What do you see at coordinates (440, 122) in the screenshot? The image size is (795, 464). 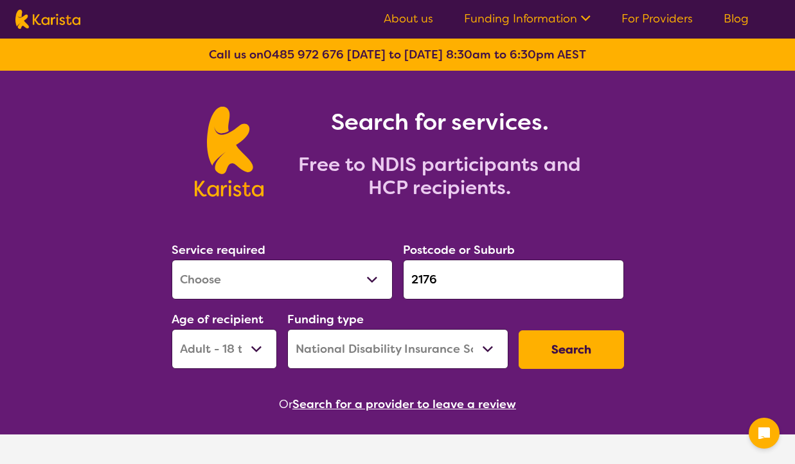 I see `h1: Search for services.` at bounding box center [440, 122].